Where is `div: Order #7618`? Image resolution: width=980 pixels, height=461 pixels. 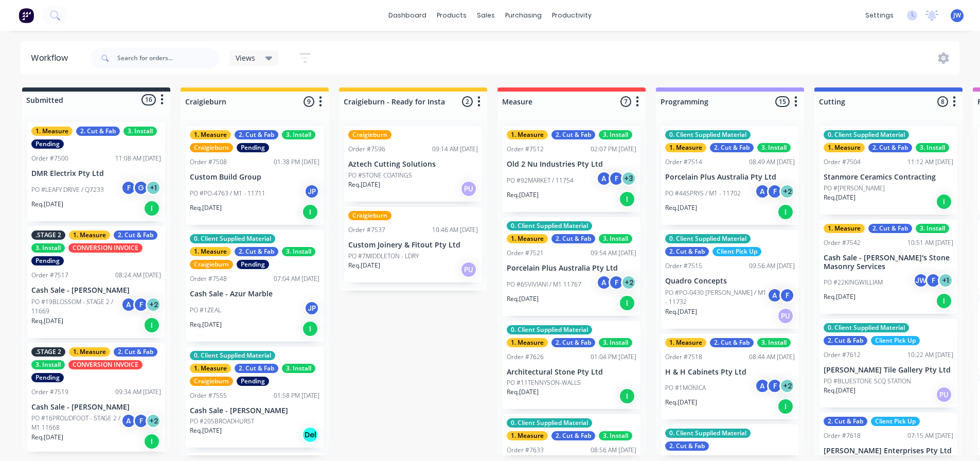
div: Order #7618 is located at coordinates (842, 436).